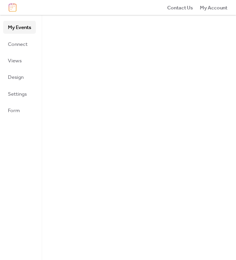 The height and width of the screenshot is (260, 236). I want to click on a: Settings, so click(19, 94).